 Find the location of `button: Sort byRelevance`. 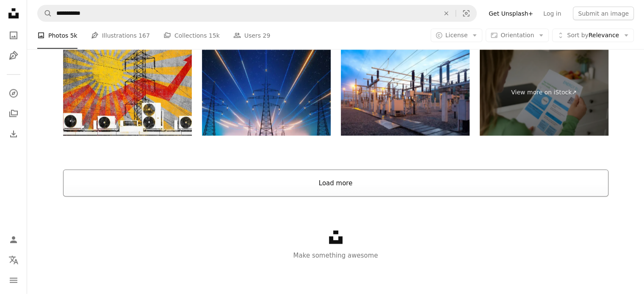

button: Sort byRelevance is located at coordinates (592, 36).